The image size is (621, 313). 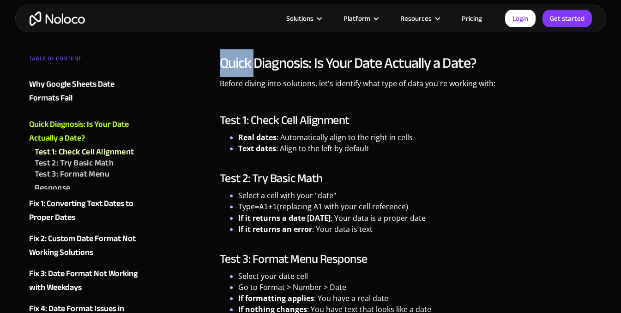 What do you see at coordinates (85, 211) in the screenshot?
I see `div: Fix 1: Converting Text Dates to Proper Dates` at bounding box center [85, 211].